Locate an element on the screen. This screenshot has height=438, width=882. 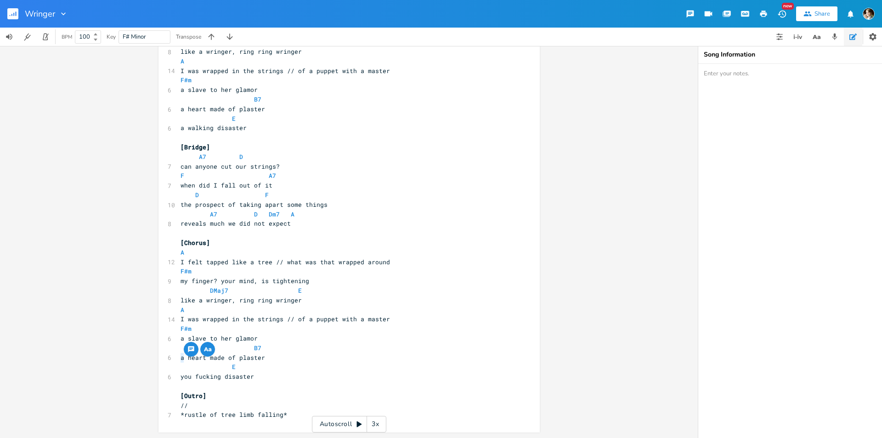
span: when did I fall out of it is located at coordinates (227, 185).